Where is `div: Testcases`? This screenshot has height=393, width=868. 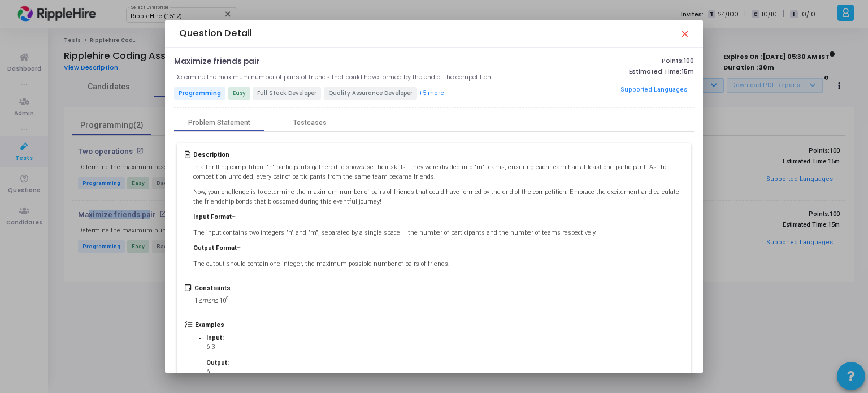 div: Testcases is located at coordinates (310, 123).